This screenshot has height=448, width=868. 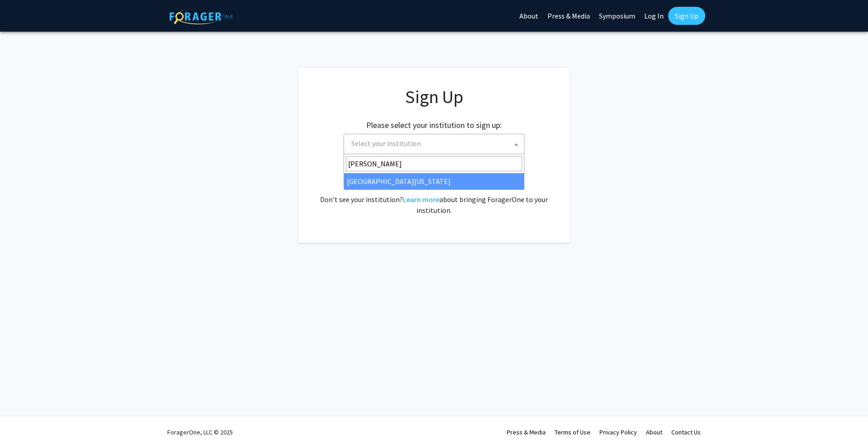 I want to click on img: ForagerOne Logo, so click(x=201, y=16).